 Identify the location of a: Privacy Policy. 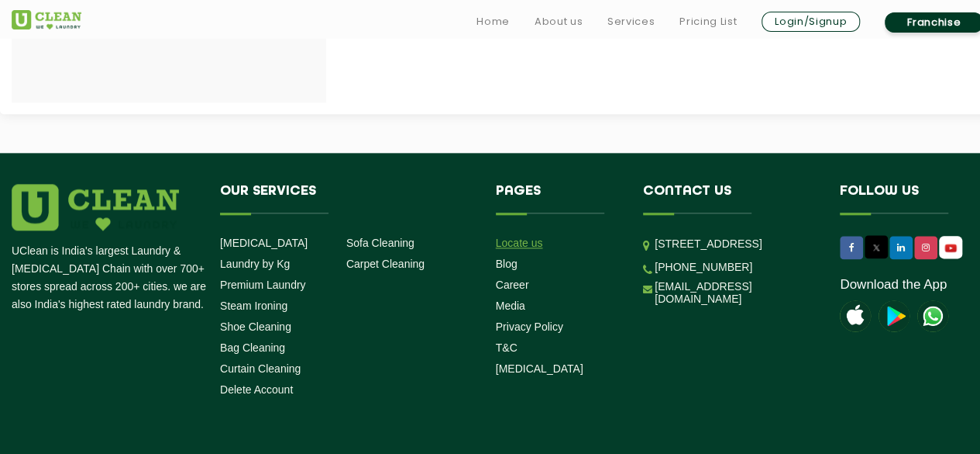
(529, 326).